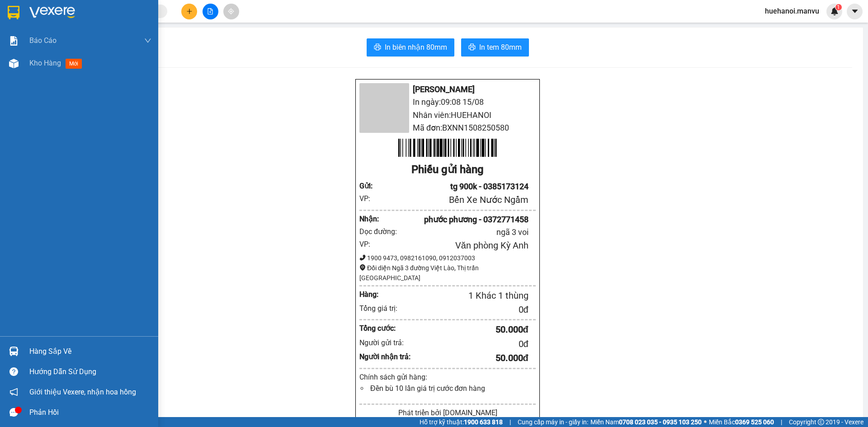  I want to click on div: Nhận :, so click(370, 219).